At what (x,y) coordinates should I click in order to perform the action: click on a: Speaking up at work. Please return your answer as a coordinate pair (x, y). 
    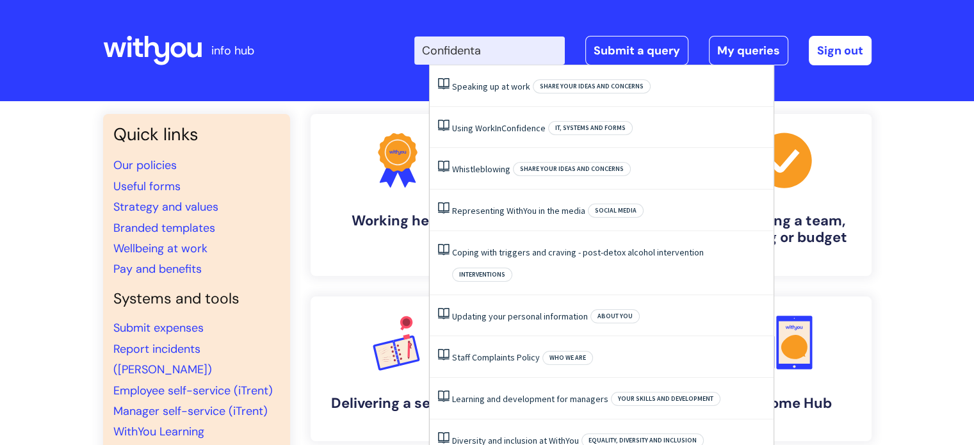
    Looking at the image, I should click on (491, 86).